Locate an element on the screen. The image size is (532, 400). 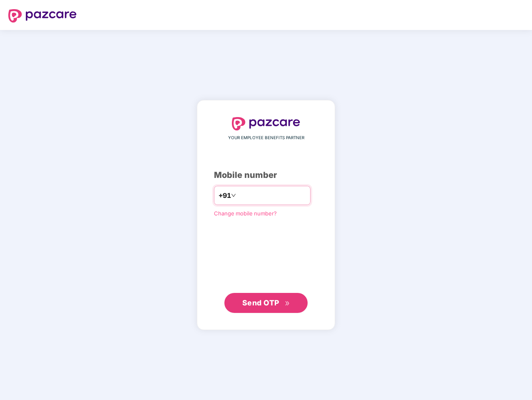
span: Send OTP is located at coordinates (261, 303).